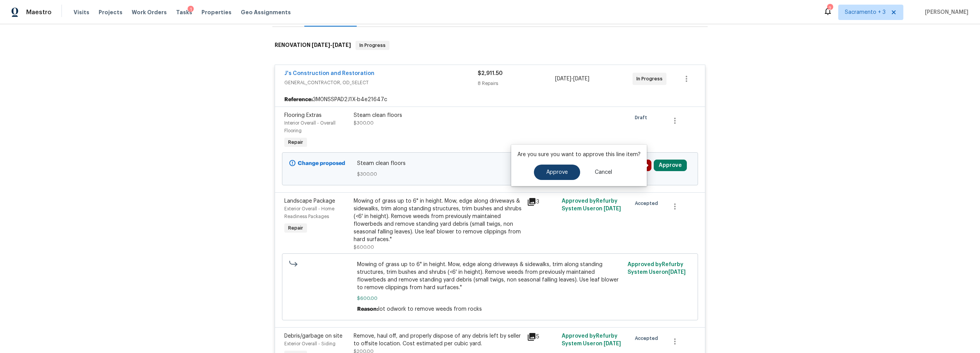 The width and height of the screenshot is (980, 353). What do you see at coordinates (149, 12) in the screenshot?
I see `span: Work Orders` at bounding box center [149, 12].